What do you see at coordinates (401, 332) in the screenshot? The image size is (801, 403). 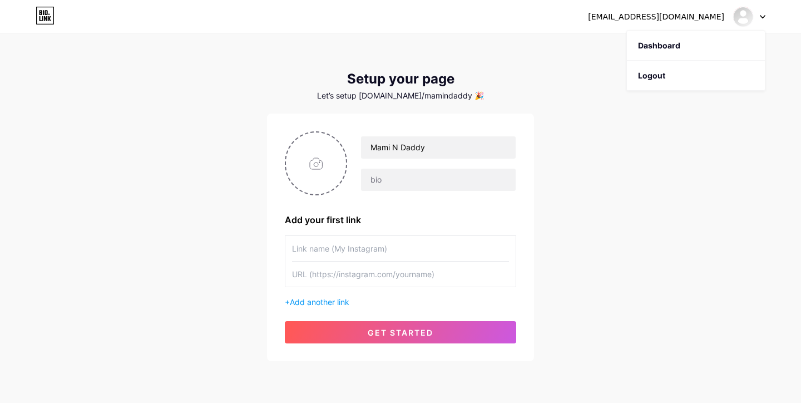 I see `span: get started` at bounding box center [401, 332].